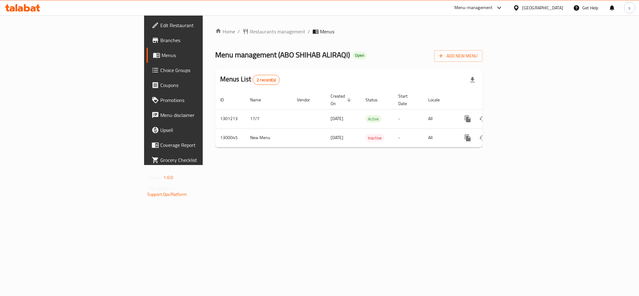  Describe the element at coordinates (203, 25) in the screenshot. I see `span: Edit Restaurant` at that location.